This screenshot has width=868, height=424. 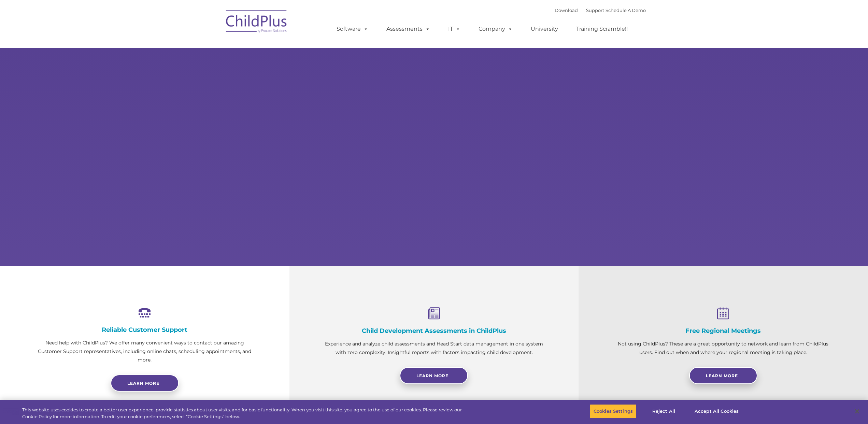 What do you see at coordinates (144, 330) in the screenshot?
I see `h4: Reliable Customer Support` at bounding box center [144, 330].